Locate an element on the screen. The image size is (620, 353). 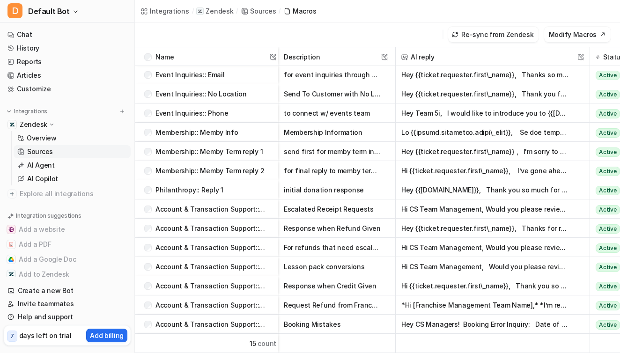
a: History is located at coordinates (67, 48).